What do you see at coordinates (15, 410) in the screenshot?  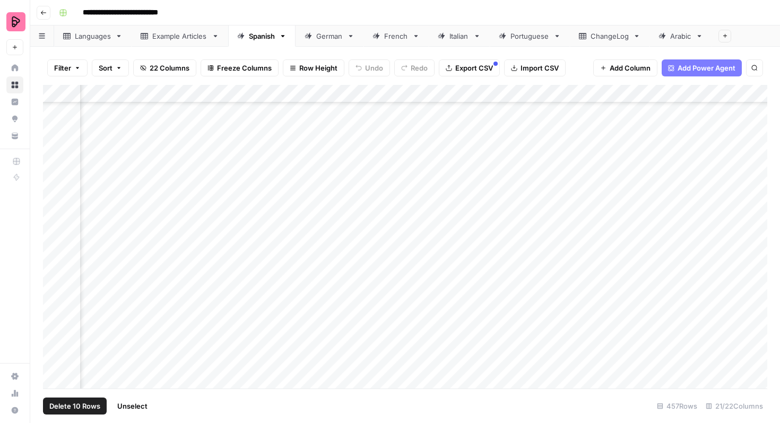 I see `button: Help + Support` at bounding box center [15, 410].